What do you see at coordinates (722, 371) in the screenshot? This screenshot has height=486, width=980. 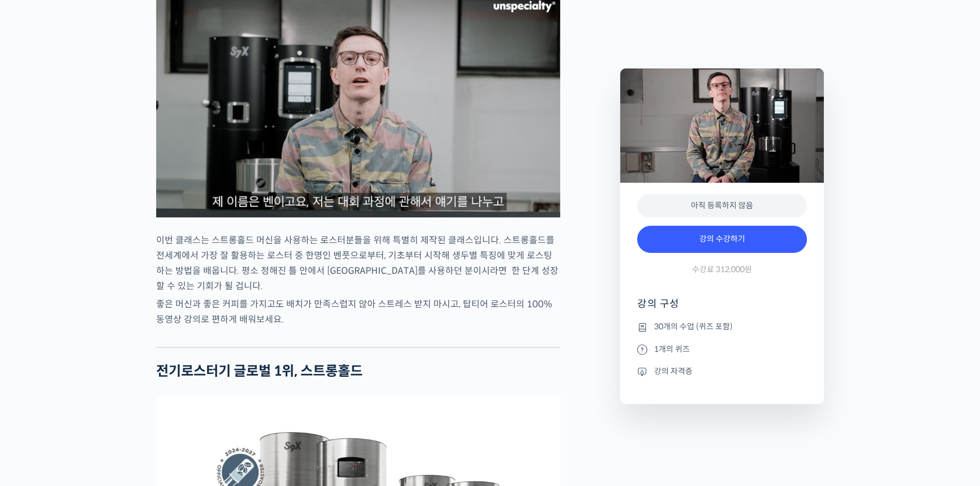 I see `li: 강의 자격증` at bounding box center [722, 371].